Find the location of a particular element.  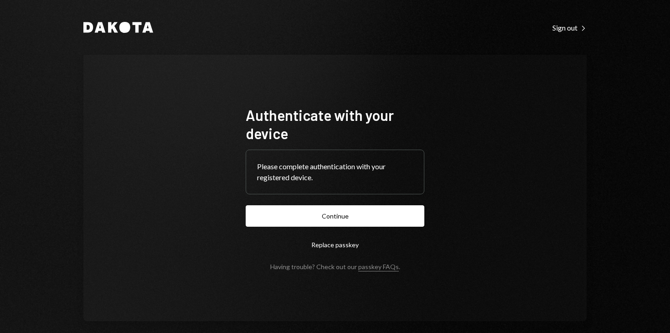

div: Sign out is located at coordinates (569, 28).